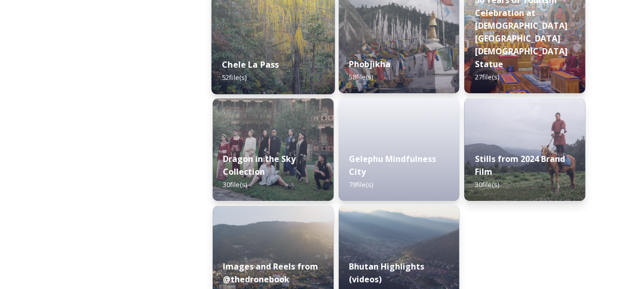 This screenshot has height=289, width=644. I want to click on strong: Images and Reels from @thedronebook, so click(271, 273).